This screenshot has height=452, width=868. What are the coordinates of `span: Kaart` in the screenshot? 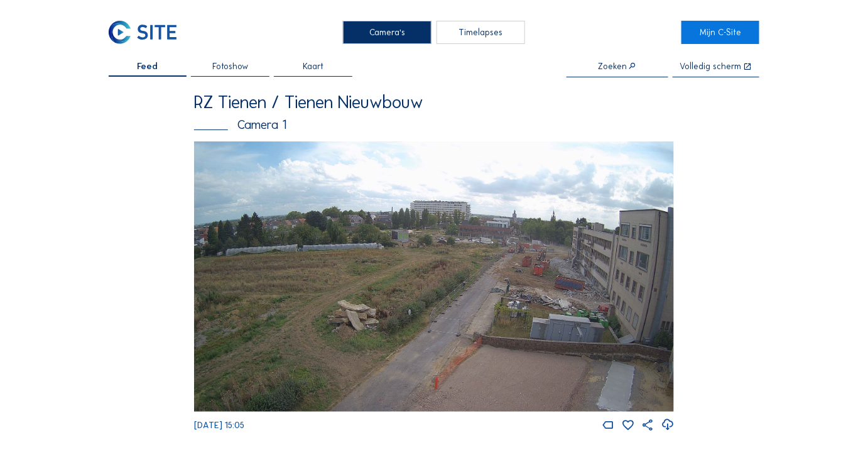 It's located at (313, 67).